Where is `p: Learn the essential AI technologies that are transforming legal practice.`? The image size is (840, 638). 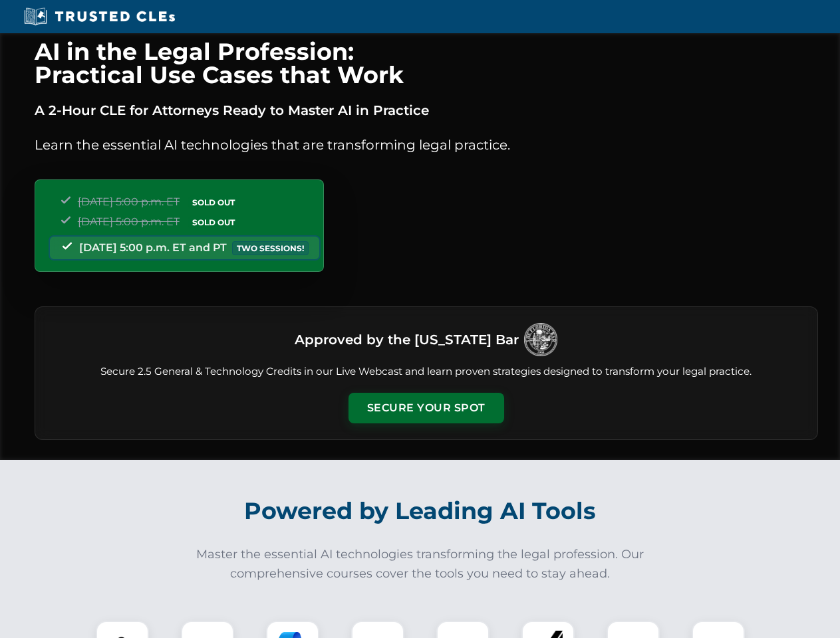 p: Learn the essential AI technologies that are transforming legal practice. is located at coordinates (426, 145).